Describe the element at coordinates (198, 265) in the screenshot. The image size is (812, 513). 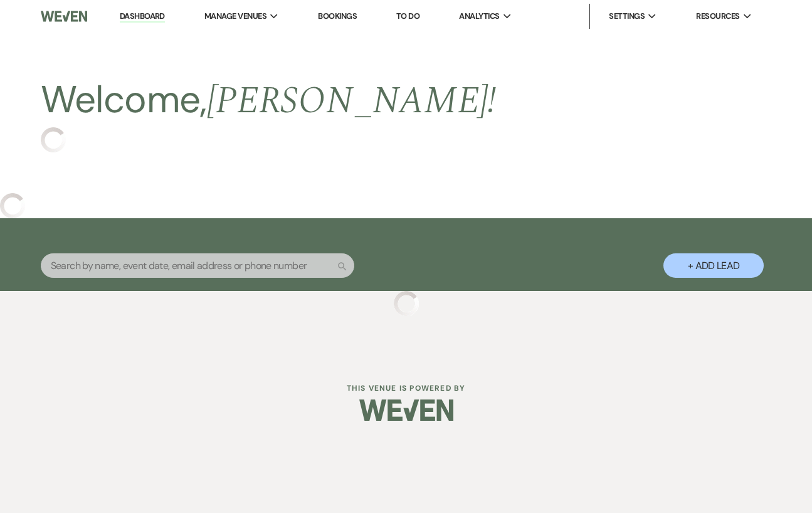
I see `input: Search by name, event date, email address or phone number` at that location.